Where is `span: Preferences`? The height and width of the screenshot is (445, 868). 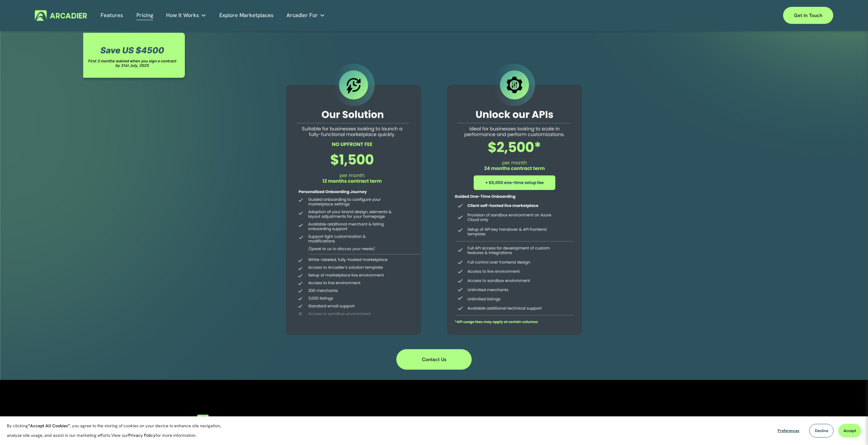 span: Preferences is located at coordinates (789, 431).